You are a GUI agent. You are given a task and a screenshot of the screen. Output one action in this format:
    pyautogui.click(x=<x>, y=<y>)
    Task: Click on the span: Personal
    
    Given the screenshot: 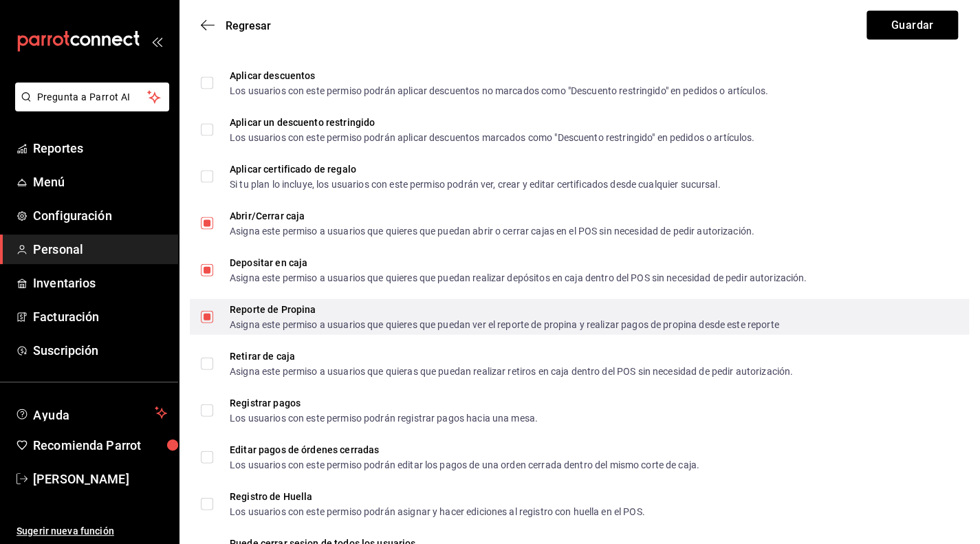 What is the action you would take?
    pyautogui.click(x=100, y=249)
    